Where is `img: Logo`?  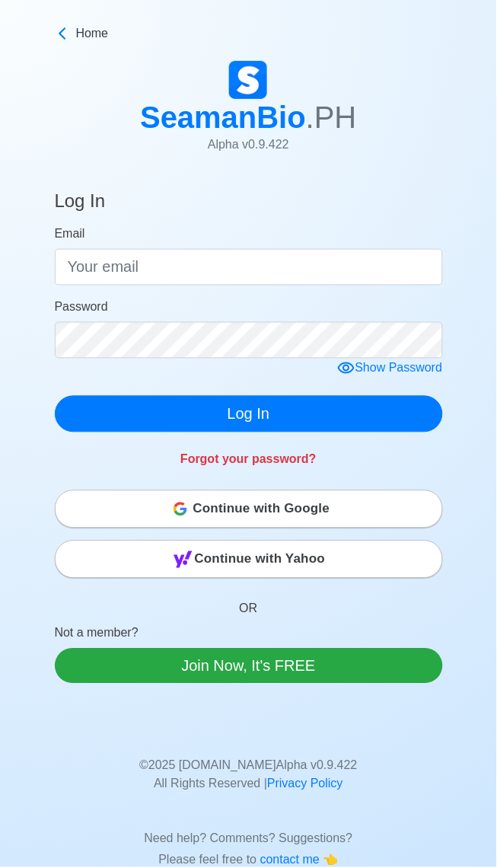 img: Logo is located at coordinates (249, 80).